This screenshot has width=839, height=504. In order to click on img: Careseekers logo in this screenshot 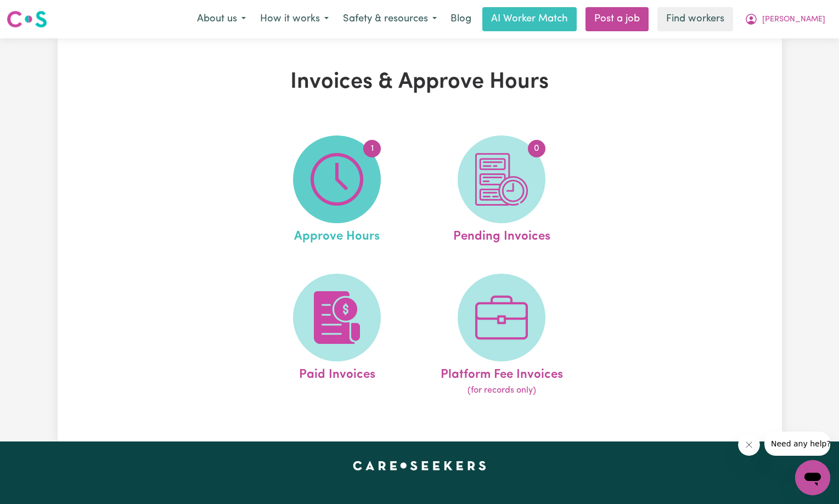, I will do `click(27, 19)`.